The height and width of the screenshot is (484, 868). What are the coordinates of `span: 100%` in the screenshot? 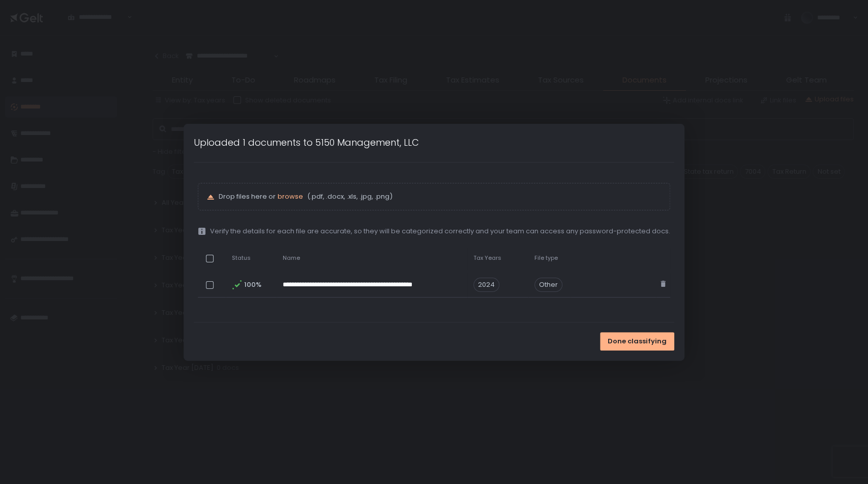 It's located at (252, 284).